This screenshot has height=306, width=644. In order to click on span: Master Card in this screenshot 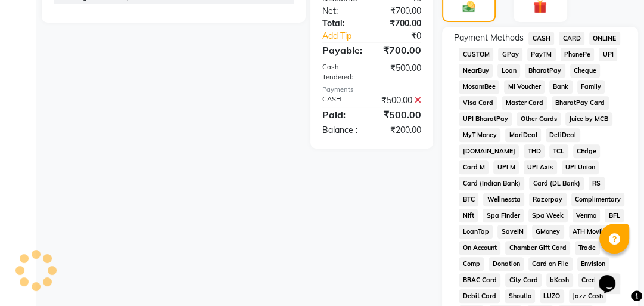, I will do `click(524, 103)`.